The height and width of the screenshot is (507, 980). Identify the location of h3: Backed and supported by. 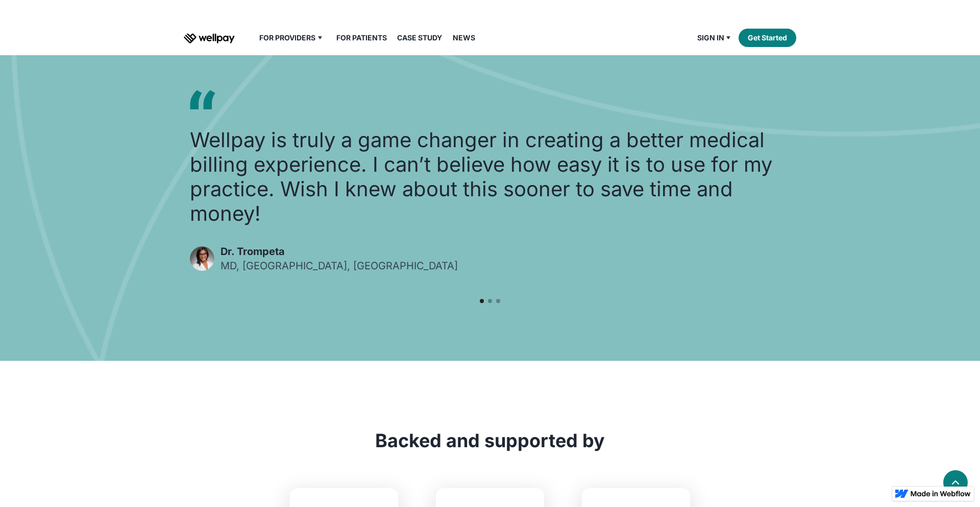
(490, 441).